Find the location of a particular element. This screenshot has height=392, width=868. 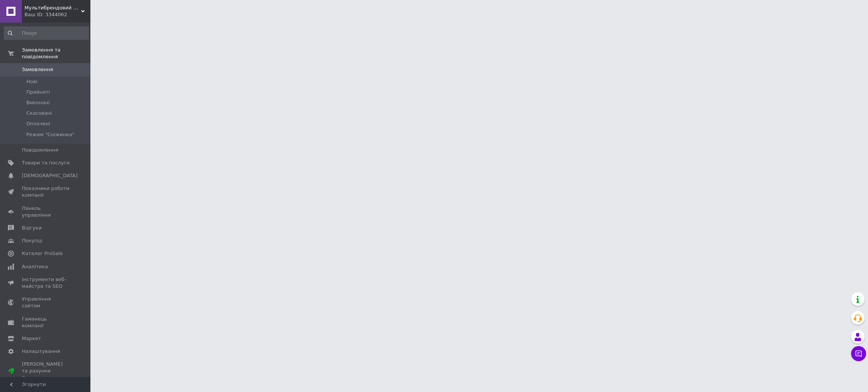

div: Prom топ is located at coordinates (46, 378).